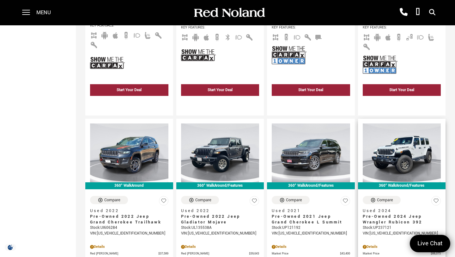  What do you see at coordinates (311, 153) in the screenshot?
I see `img: 2021 Jeep Grand Cherokee L Summit` at bounding box center [311, 153].